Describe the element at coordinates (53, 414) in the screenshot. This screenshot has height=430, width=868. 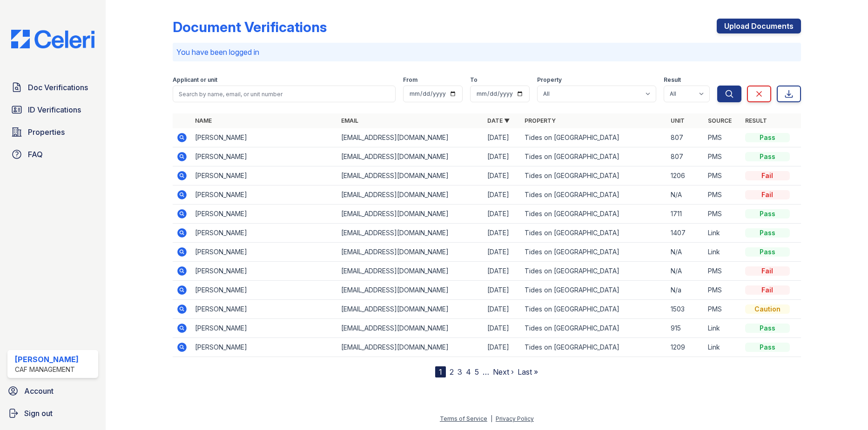
I see `button: Sign out` at that location.